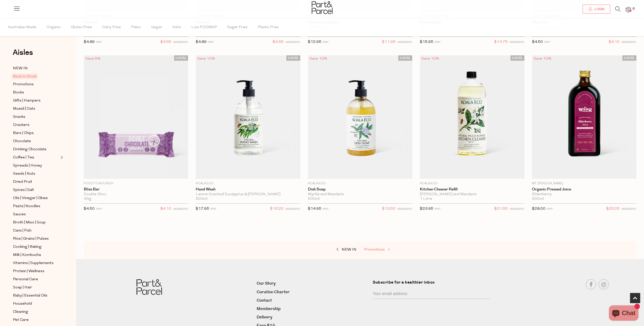 The image size is (644, 326). Describe the element at coordinates (36, 133) in the screenshot. I see `a: Bars | Chips` at that location.